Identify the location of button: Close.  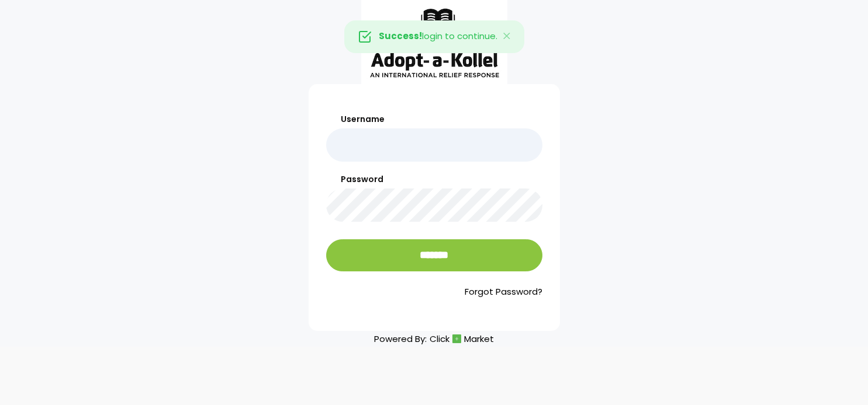
(507, 36).